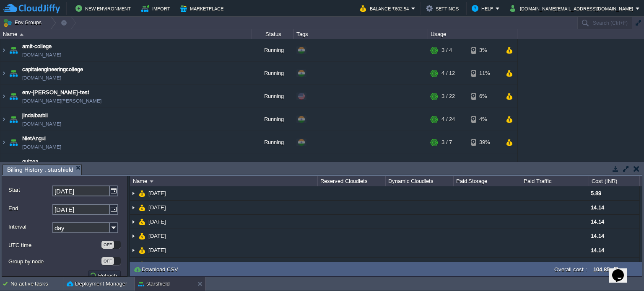  I want to click on span: quizea, so click(30, 162).